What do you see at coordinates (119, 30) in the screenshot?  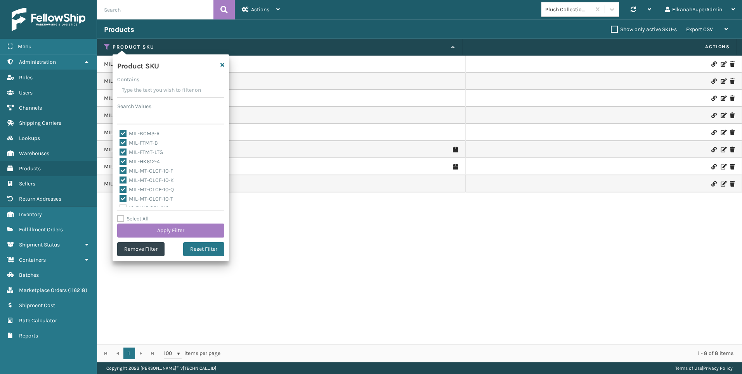 I see `h3: Products` at bounding box center [119, 30].